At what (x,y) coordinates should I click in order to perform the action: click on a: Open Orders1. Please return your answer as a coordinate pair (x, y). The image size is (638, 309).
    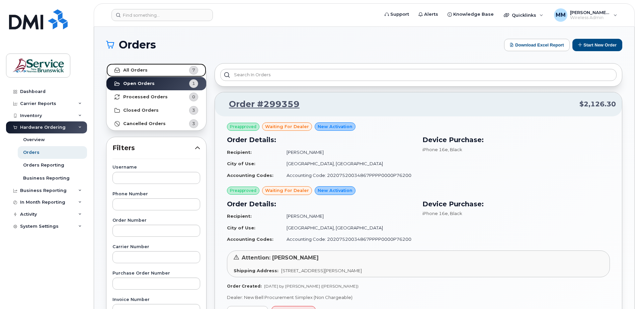
    Looking at the image, I should click on (156, 84).